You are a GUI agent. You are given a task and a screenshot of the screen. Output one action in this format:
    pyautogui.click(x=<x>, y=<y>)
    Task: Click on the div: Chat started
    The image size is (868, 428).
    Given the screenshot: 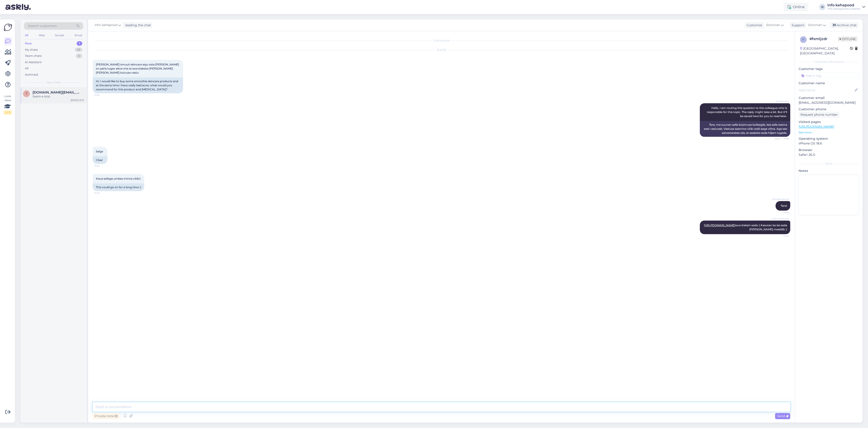 What is the action you would take?
    pyautogui.click(x=442, y=41)
    